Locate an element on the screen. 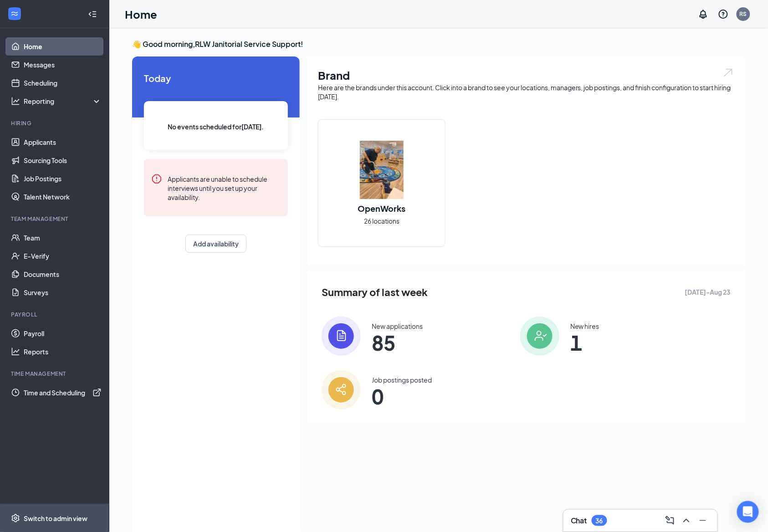 This screenshot has height=532, width=768. div: New applications is located at coordinates (397, 326).